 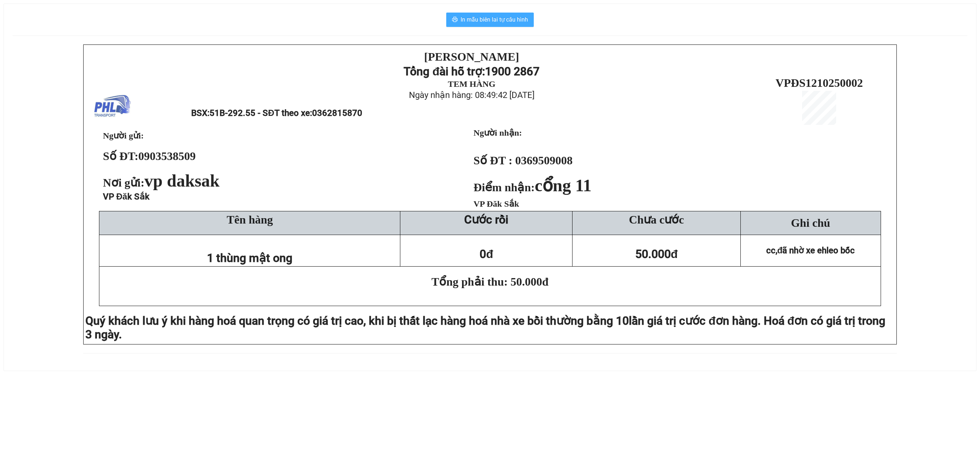 What do you see at coordinates (444, 72) in the screenshot?
I see `strong: Tổng đài hỗ trợ:` at bounding box center [444, 72].